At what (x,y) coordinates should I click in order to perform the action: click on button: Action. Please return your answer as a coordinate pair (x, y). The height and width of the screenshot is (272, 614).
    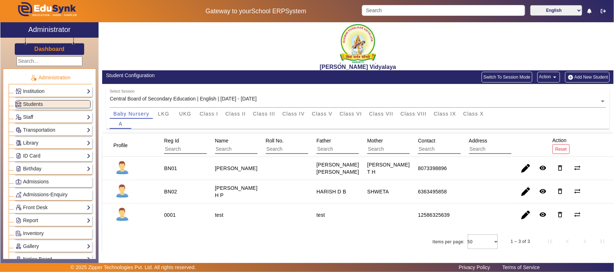
    Looking at the image, I should click on (548, 77).